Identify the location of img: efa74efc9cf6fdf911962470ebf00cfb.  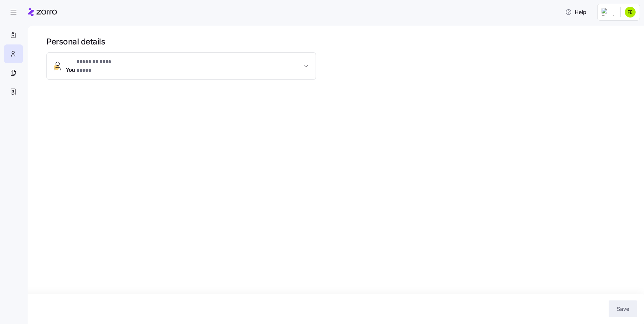
(630, 12).